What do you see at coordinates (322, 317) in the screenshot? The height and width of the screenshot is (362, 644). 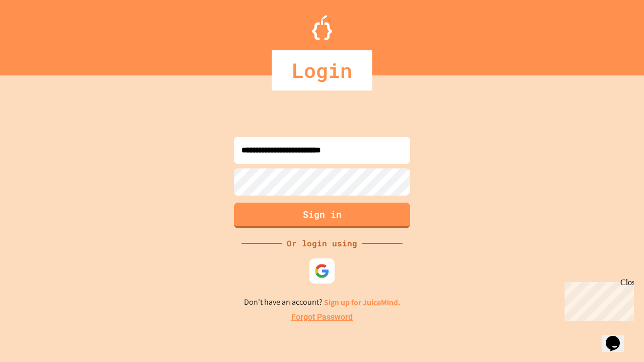 I see `a: Forgot Password` at bounding box center [322, 317].